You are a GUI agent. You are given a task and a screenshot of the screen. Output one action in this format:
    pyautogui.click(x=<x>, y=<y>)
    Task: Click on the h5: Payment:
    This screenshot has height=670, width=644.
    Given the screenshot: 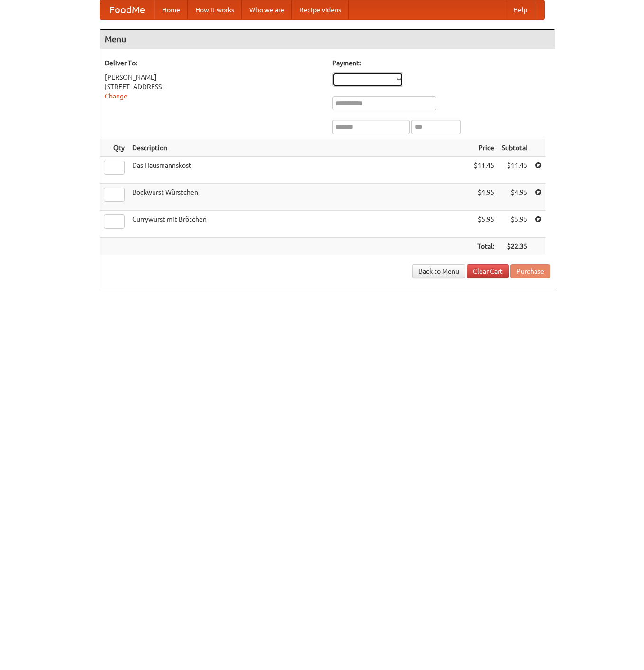 What is the action you would take?
    pyautogui.click(x=441, y=63)
    